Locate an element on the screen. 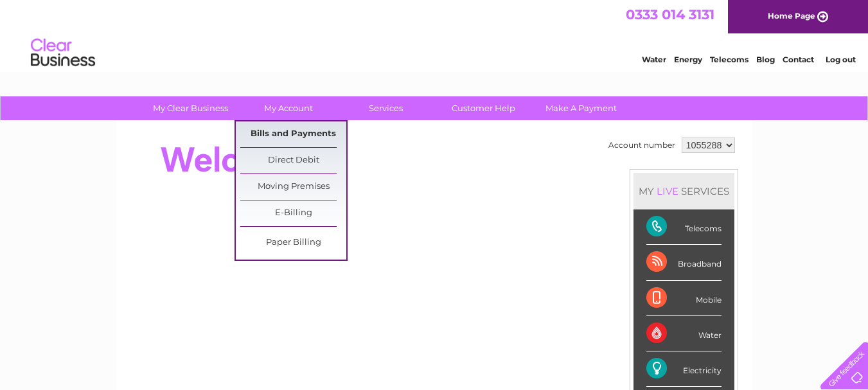  a: Telecoms is located at coordinates (729, 59).